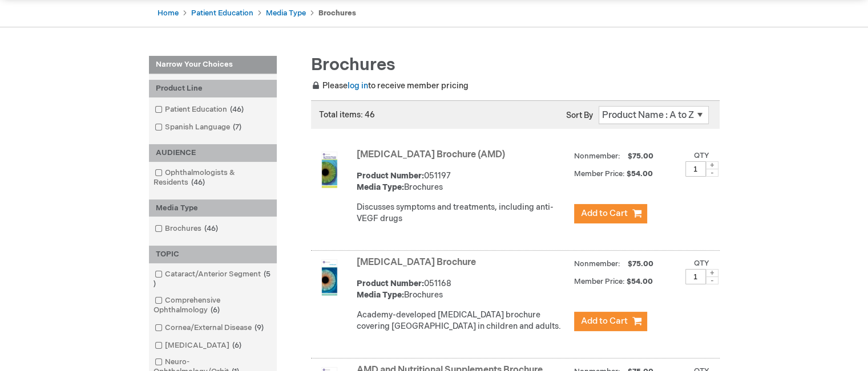 The width and height of the screenshot is (868, 371). I want to click on a: Media Type, so click(286, 13).